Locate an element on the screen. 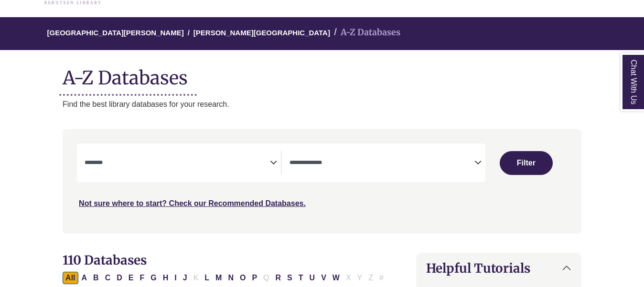 The image size is (644, 287). button: Filter Results L is located at coordinates (207, 278).